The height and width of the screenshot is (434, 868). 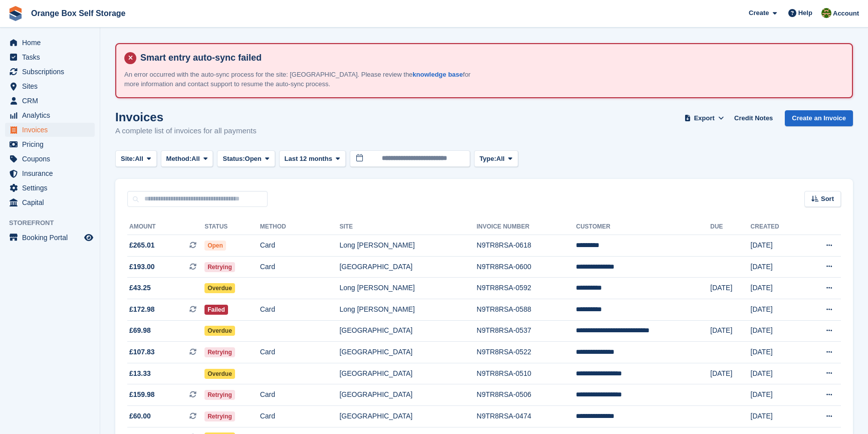 What do you see at coordinates (526, 267) in the screenshot?
I see `td: N9TR8RSA-0600` at bounding box center [526, 267].